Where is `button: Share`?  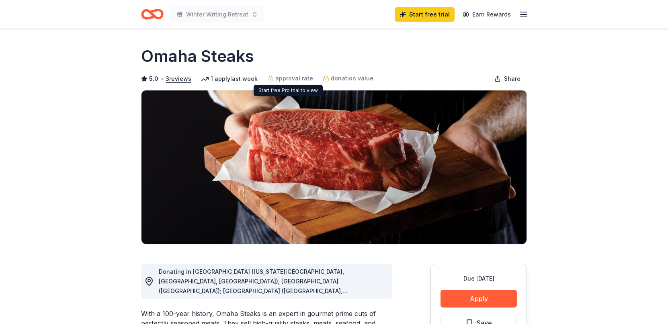
button: Share is located at coordinates (507, 79).